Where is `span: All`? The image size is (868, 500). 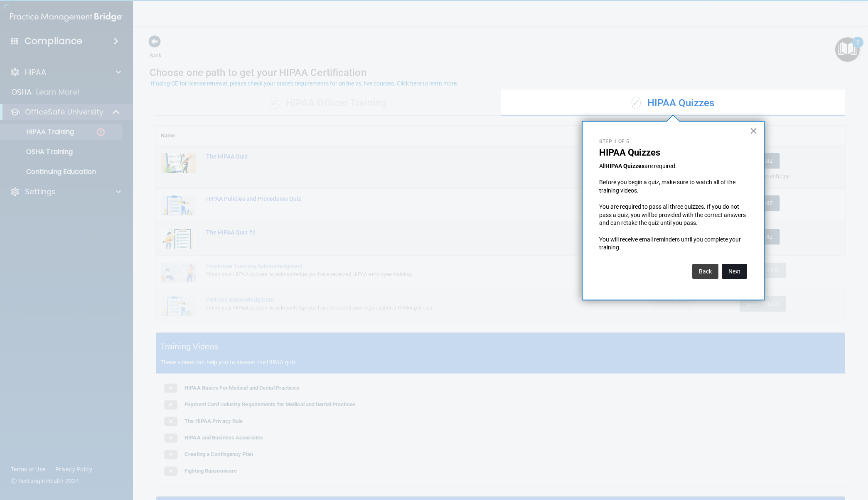
span: All is located at coordinates (602, 166).